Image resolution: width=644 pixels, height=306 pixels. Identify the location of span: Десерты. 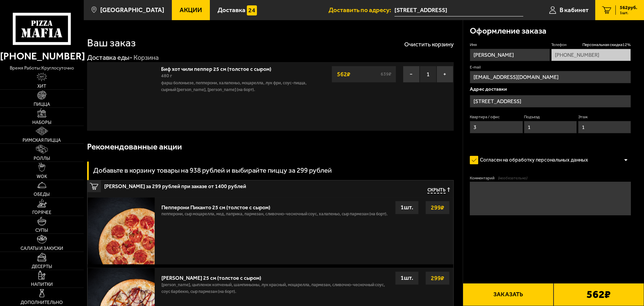
(42, 267).